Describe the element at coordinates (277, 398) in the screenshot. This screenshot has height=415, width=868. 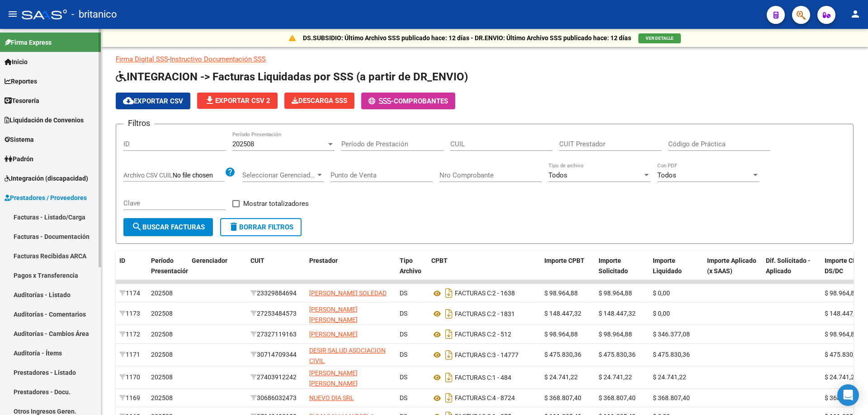
I see `div: 30686032473` at that location.